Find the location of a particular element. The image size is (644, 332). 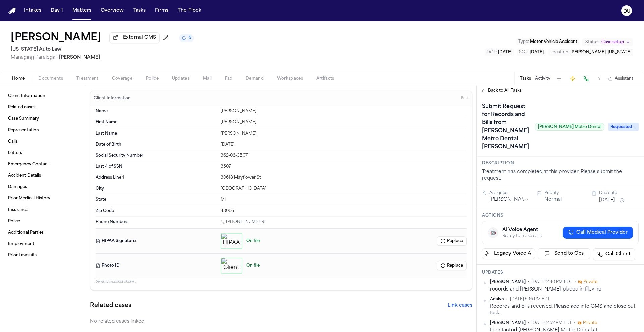

span: Phone Numbers is located at coordinates (112, 222).